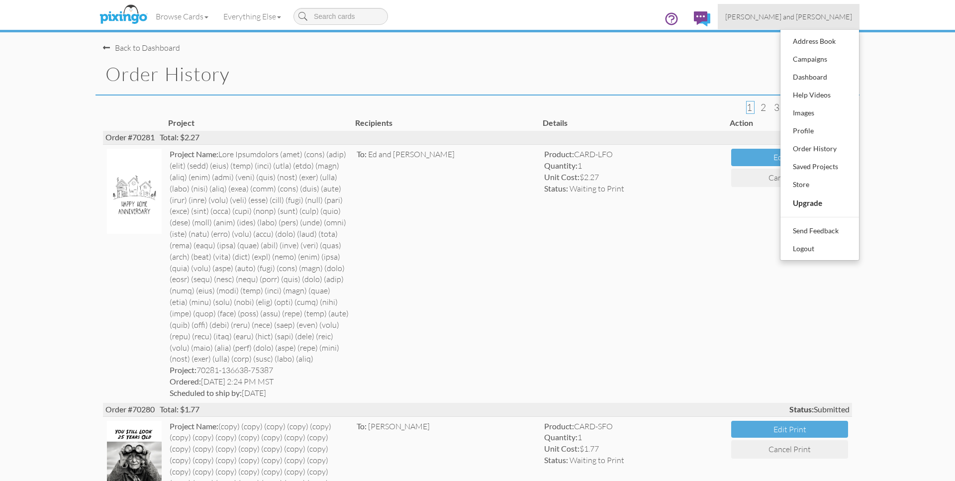  I want to click on th: Action, so click(790, 123).